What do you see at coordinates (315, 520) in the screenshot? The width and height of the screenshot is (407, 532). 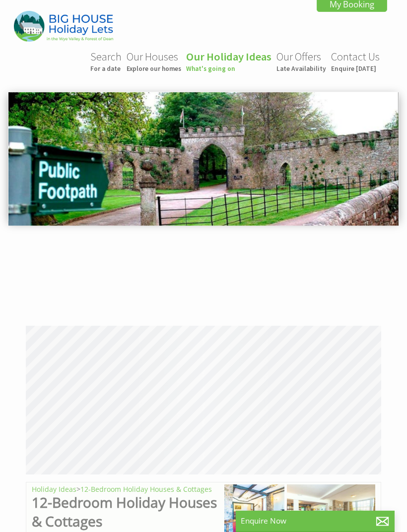 I see `p: Enquire Now` at bounding box center [315, 520].